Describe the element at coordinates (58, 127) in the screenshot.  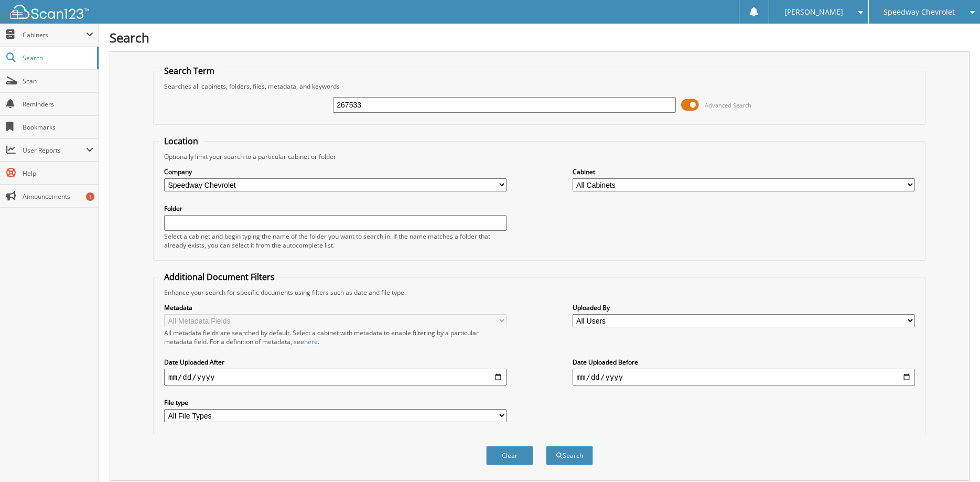
I see `span: Bookmarks` at that location.